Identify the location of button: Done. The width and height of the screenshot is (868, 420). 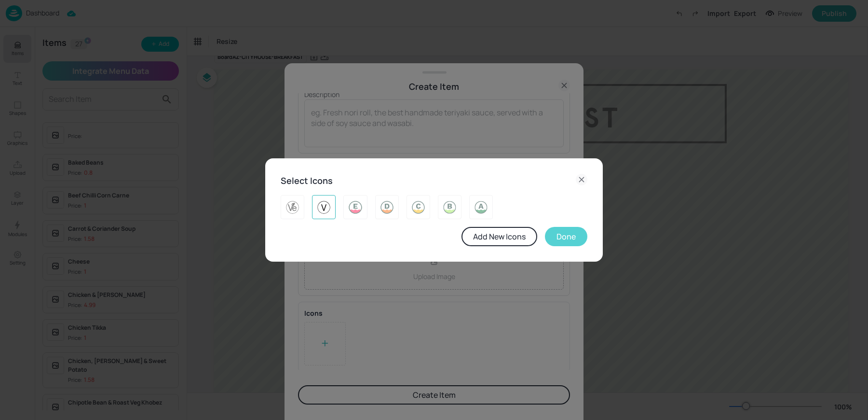
(566, 237).